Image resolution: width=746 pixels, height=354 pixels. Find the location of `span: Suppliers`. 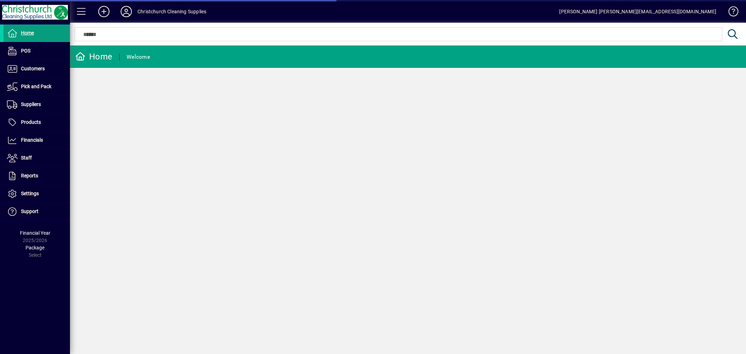

span: Suppliers is located at coordinates (31, 104).